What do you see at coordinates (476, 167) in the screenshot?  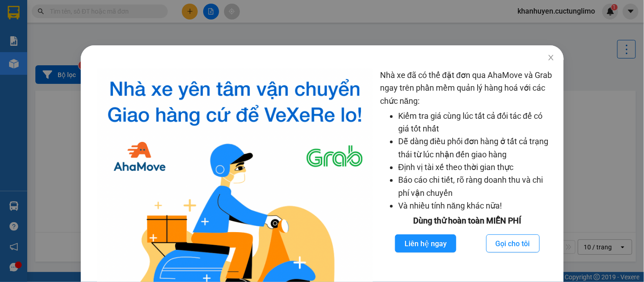 I see `li: Định vị tài xế theo thời gian thực` at bounding box center [476, 167].